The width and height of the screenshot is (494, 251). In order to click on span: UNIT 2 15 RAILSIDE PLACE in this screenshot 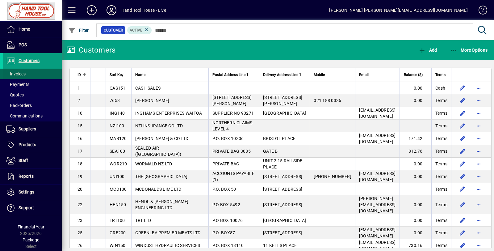, I will do `click(283, 164)`.